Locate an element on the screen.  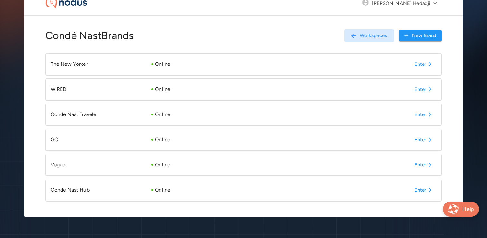
div: The New Yorker is located at coordinates (99, 64).